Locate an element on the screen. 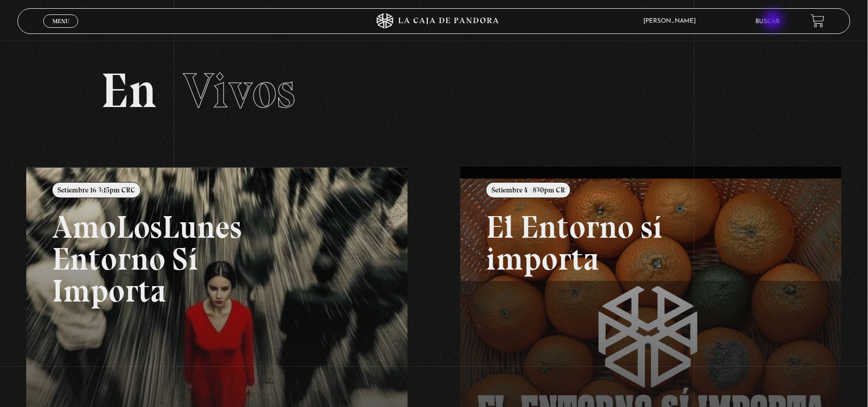  h2: En is located at coordinates (434, 91).